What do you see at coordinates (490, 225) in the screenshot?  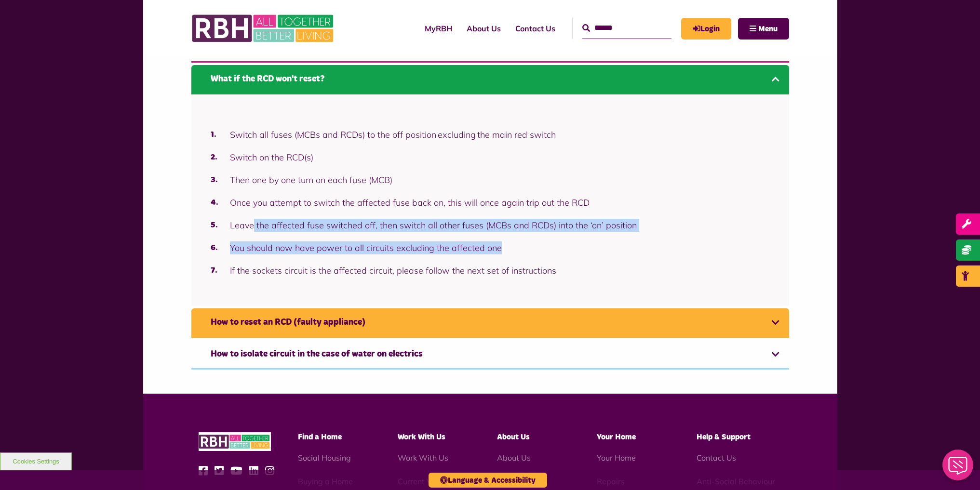 I see `li: Leave the affected fuse switched off, then switch all other fuses (MCBs and RCDs) into the ‘on’ p...` at bounding box center [490, 225].